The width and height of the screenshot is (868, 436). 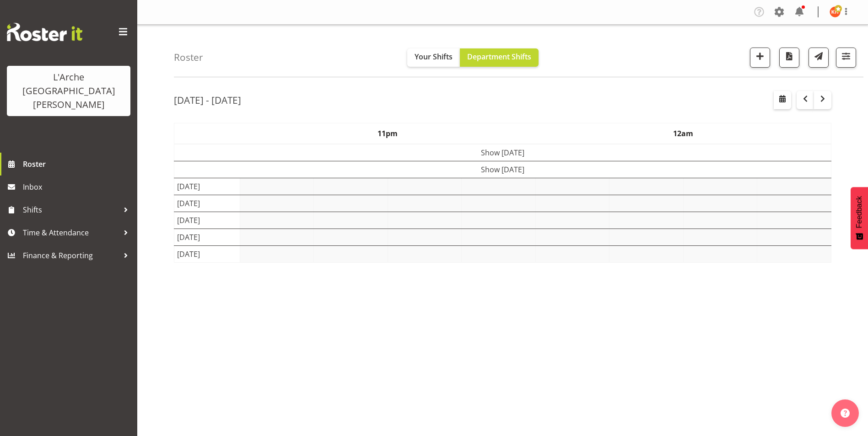 What do you see at coordinates (71, 210) in the screenshot?
I see `span: Shifts` at bounding box center [71, 210].